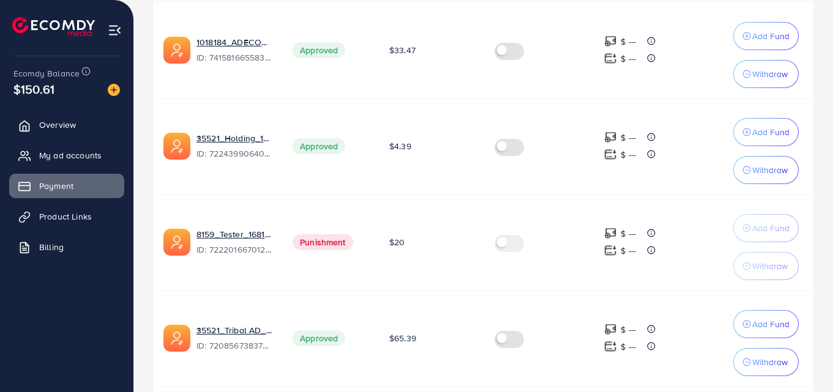 The height and width of the screenshot is (392, 833). I want to click on img: logo, so click(53, 26).